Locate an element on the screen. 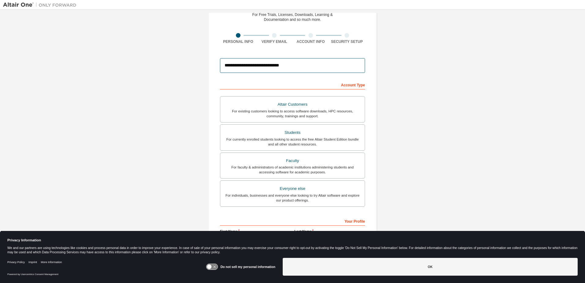 This screenshot has width=585, height=283. div: Altair Customers is located at coordinates (292, 104).